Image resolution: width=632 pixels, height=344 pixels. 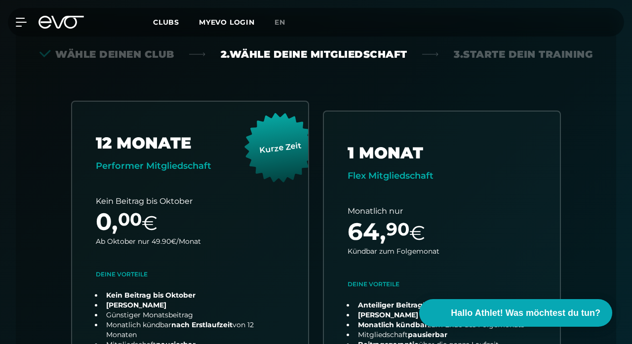 What do you see at coordinates (523, 54) in the screenshot?
I see `div: 3. Starte dein Training` at bounding box center [523, 54].